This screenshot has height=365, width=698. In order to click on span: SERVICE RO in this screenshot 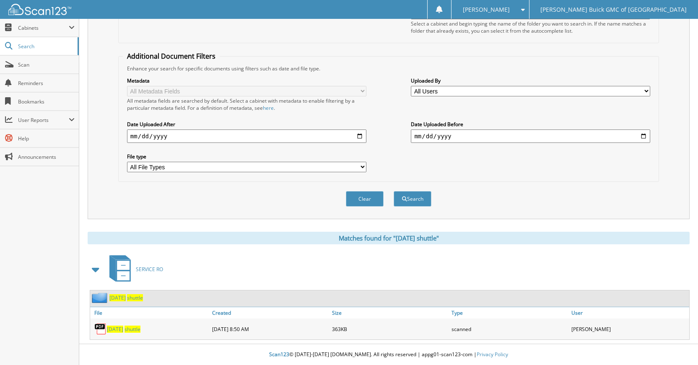, I will do `click(149, 269)`.